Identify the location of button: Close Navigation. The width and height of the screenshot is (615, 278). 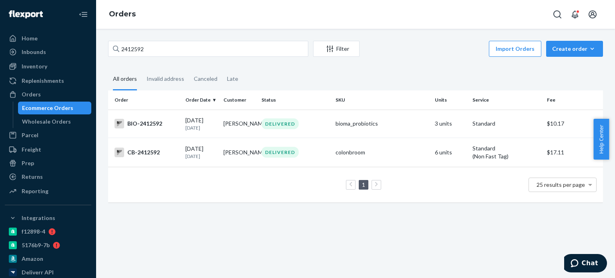
(83, 14).